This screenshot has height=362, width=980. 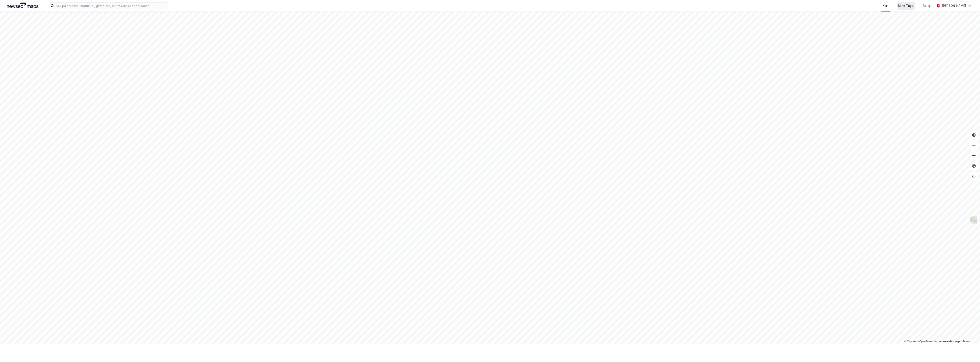 What do you see at coordinates (886, 6) in the screenshot?
I see `div: Kart` at bounding box center [886, 6].